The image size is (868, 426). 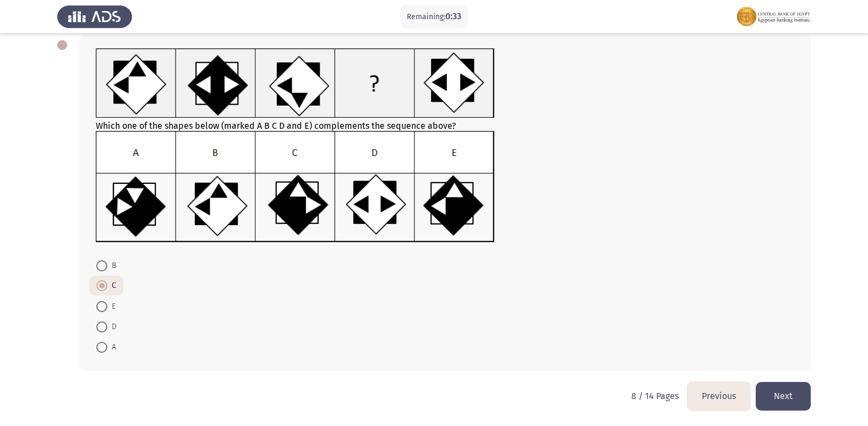 What do you see at coordinates (295, 83) in the screenshot?
I see `img: UkFYMDAxMDhBLnBuZzE2MjIwMzQ5MzczOTY=.png` at bounding box center [295, 83].